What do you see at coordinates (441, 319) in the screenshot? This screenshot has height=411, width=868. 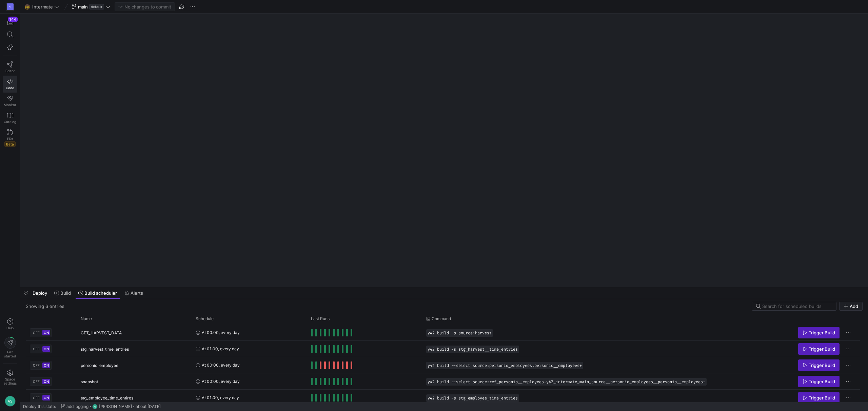 I see `span: Command` at bounding box center [441, 319].